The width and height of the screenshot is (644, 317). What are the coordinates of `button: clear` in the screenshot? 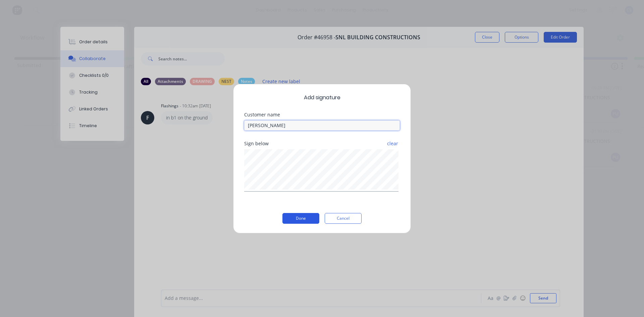 It's located at (392, 144).